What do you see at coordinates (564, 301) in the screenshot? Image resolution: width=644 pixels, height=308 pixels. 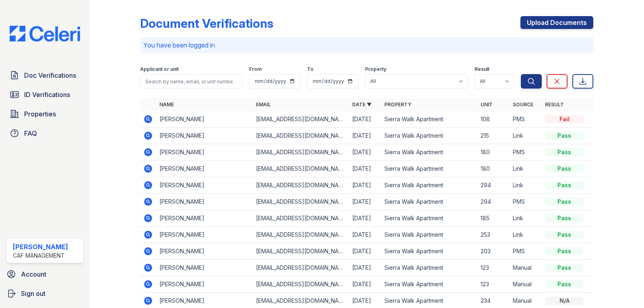 I see `div: N/A` at bounding box center [564, 301].